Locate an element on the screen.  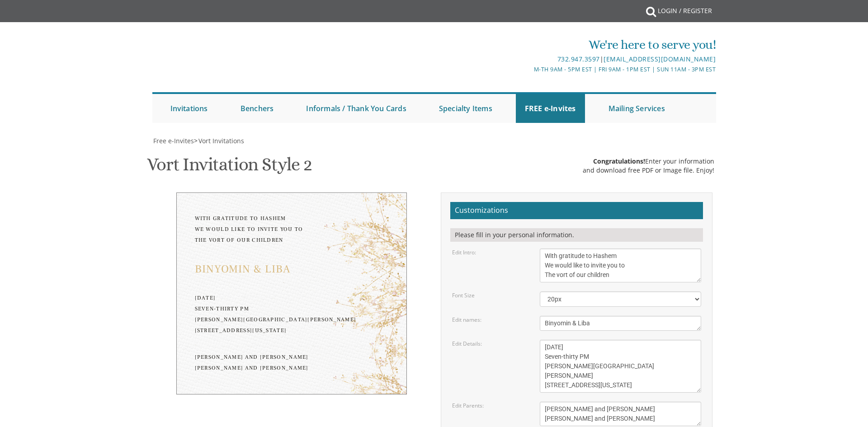
span: Vort Invitations is located at coordinates (221, 141).